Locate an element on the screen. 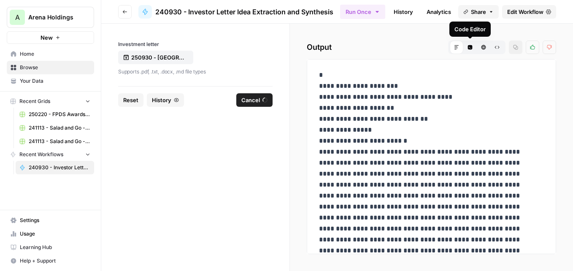 Image resolution: width=573 pixels, height=271 pixels. a: Edit Workflow is located at coordinates (529, 12).